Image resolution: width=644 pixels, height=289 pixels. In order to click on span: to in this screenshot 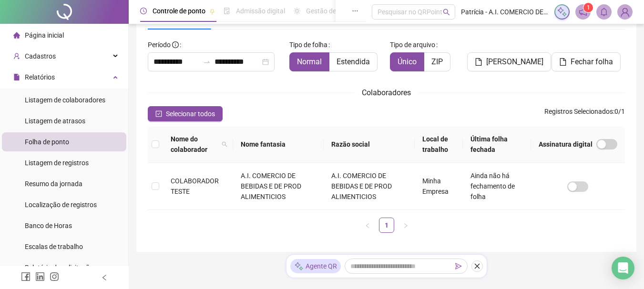, I will do `click(207, 62)`.